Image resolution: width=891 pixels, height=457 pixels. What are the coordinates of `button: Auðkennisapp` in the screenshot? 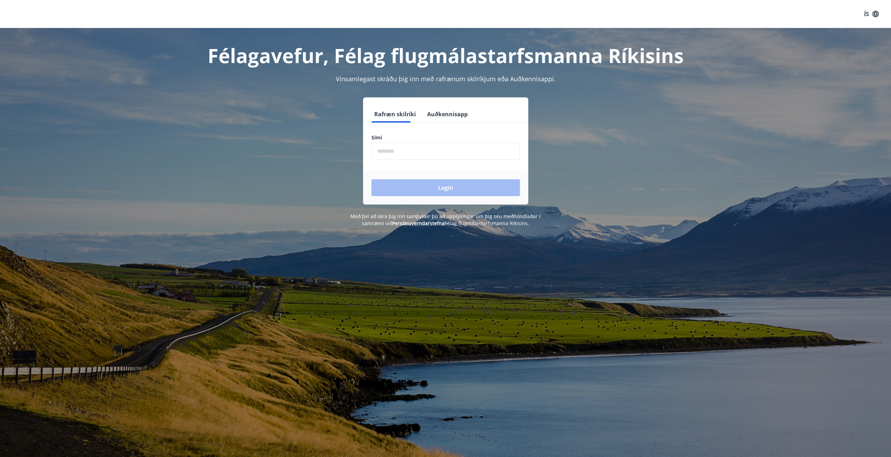 It's located at (447, 114).